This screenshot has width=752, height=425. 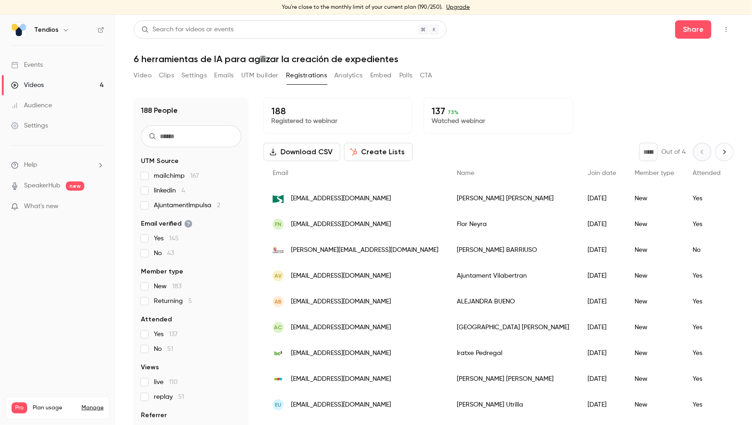 What do you see at coordinates (19, 408) in the screenshot?
I see `span: Pro` at bounding box center [19, 408].